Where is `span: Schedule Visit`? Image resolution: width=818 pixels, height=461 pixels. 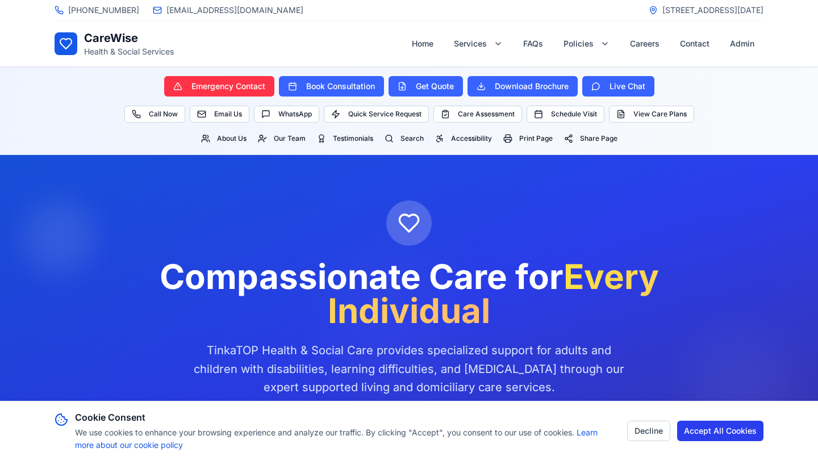 span: Schedule Visit is located at coordinates (574, 114).